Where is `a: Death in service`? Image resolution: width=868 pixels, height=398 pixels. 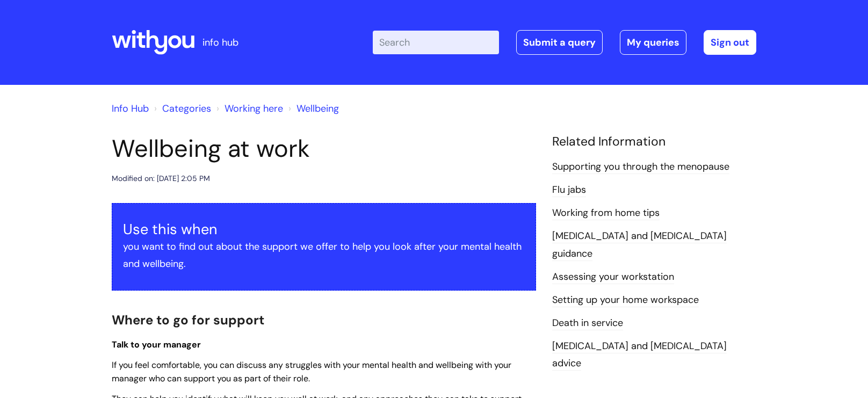 a: Death in service is located at coordinates (588, 323).